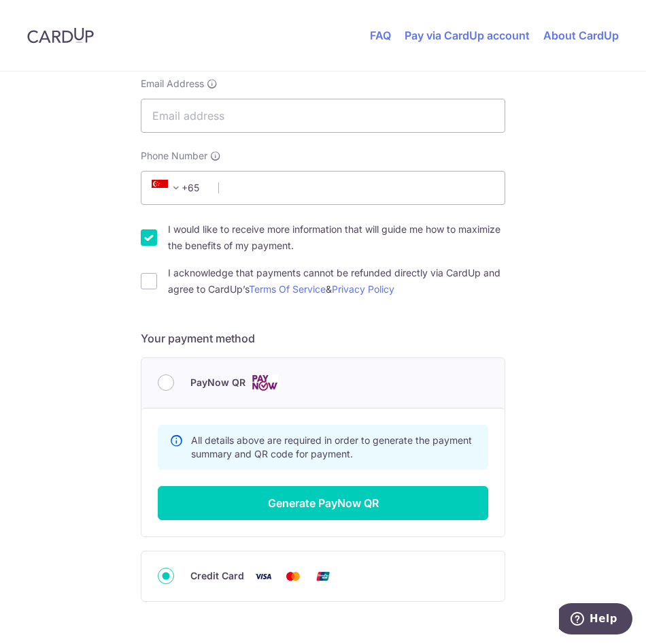 The height and width of the screenshot is (644, 646). Describe the element at coordinates (60, 36) in the screenshot. I see `img: CardUp` at that location.